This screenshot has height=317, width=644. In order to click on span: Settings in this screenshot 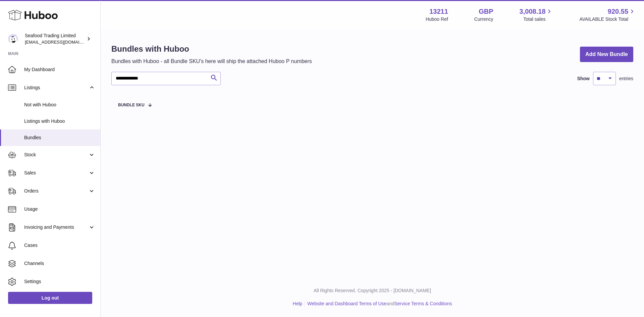, I will do `click(59, 281)`.